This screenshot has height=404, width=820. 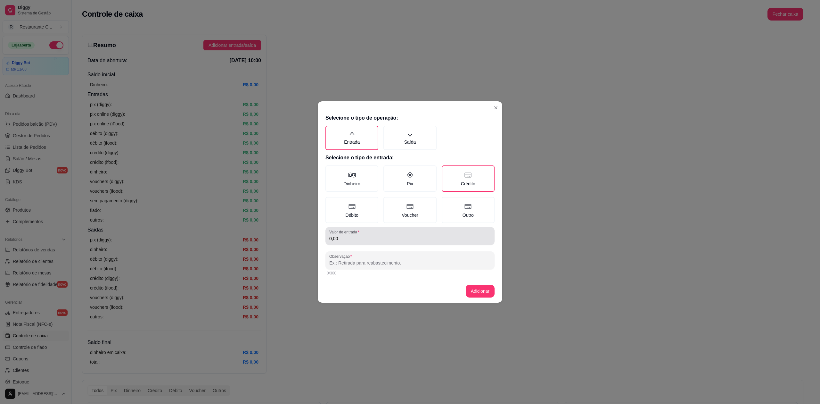 What do you see at coordinates (480, 291) in the screenshot?
I see `button: Adicionar` at bounding box center [480, 291].